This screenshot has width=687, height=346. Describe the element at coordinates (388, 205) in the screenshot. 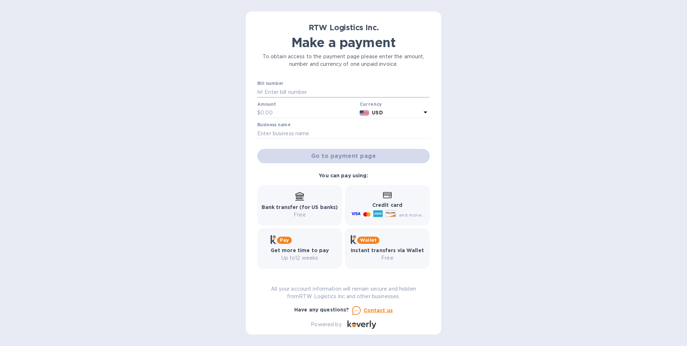

I see `b: Credit card` at that location.